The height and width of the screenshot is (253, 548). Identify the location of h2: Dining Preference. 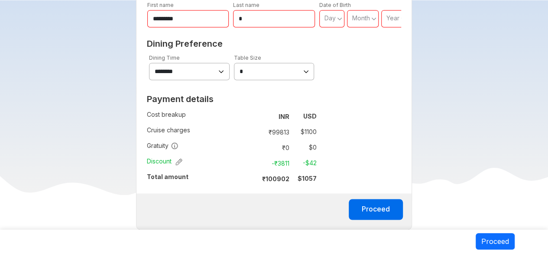
(274, 44).